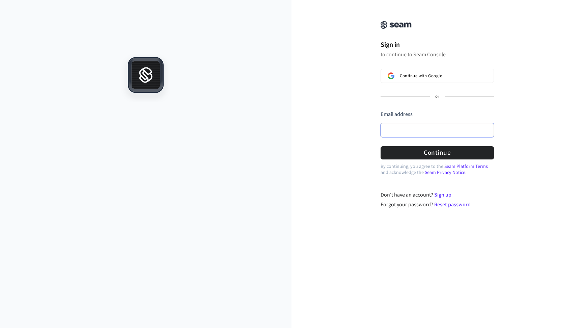  Describe the element at coordinates (437, 76) in the screenshot. I see `button: Sign in with GoogleContinue with Google` at that location.